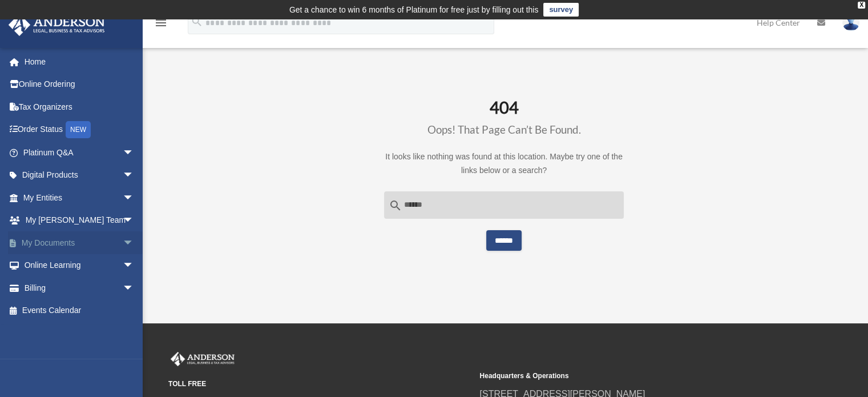  What do you see at coordinates (79, 175) in the screenshot?
I see `a: Digital Productsarrow_drop_down` at bounding box center [79, 175].